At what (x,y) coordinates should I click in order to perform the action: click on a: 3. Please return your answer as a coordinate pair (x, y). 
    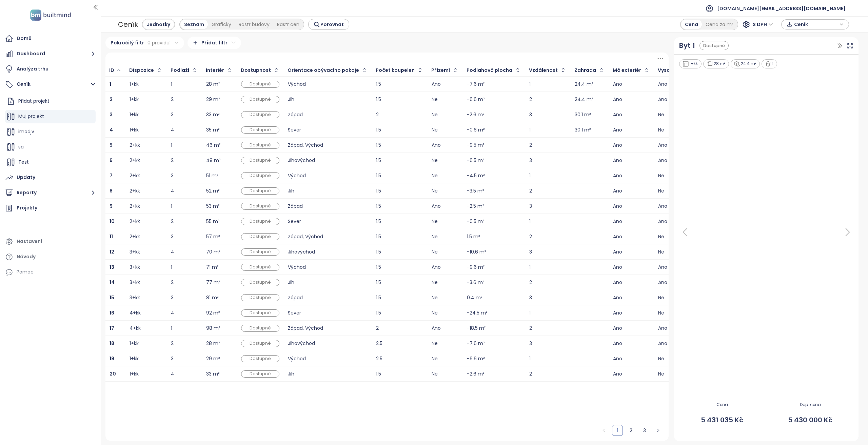
    Looking at the image, I should click on (645, 430).